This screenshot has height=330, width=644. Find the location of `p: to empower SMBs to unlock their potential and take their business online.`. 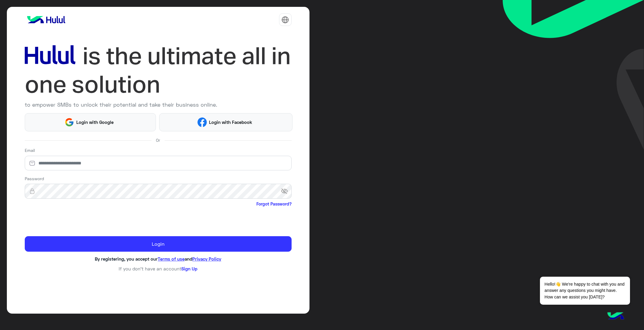

p: to empower SMBs to unlock their potential and take their business online. is located at coordinates (158, 104).